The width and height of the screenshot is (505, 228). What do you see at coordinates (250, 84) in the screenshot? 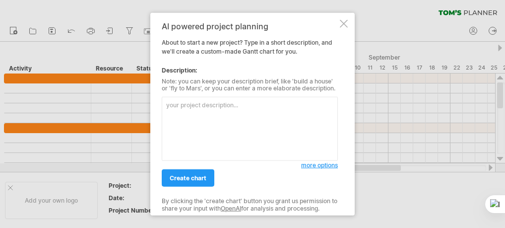
I see `div: Note: you can keep your description brief, like 'build a house' or 'fly to Mars', or you can ente...` at bounding box center [250, 84].